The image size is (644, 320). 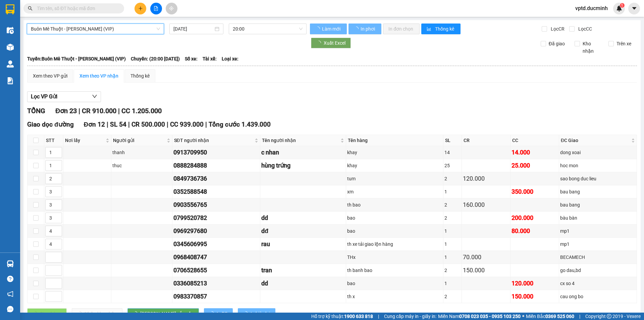 I want to click on span: CC 1.205.000, so click(x=142, y=111).